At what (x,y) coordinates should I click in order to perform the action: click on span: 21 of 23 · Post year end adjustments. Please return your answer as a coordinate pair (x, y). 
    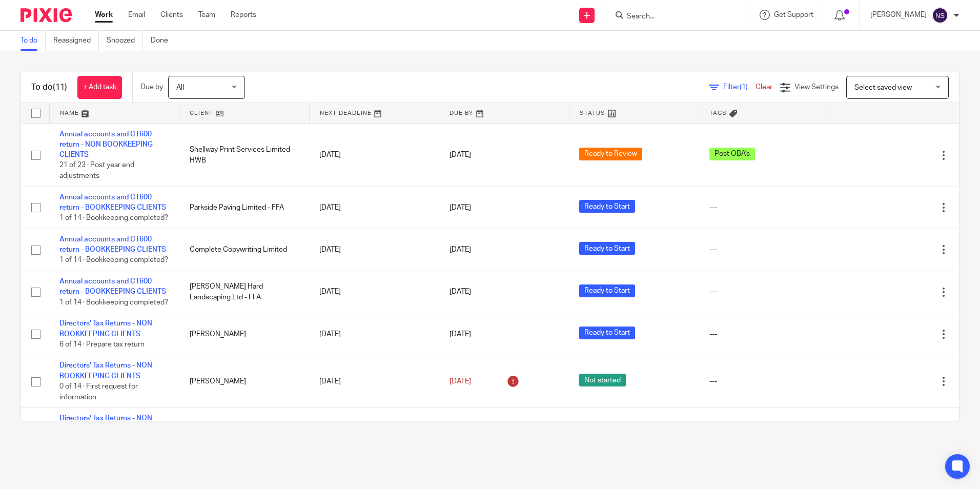
    Looking at the image, I should click on (96, 170).